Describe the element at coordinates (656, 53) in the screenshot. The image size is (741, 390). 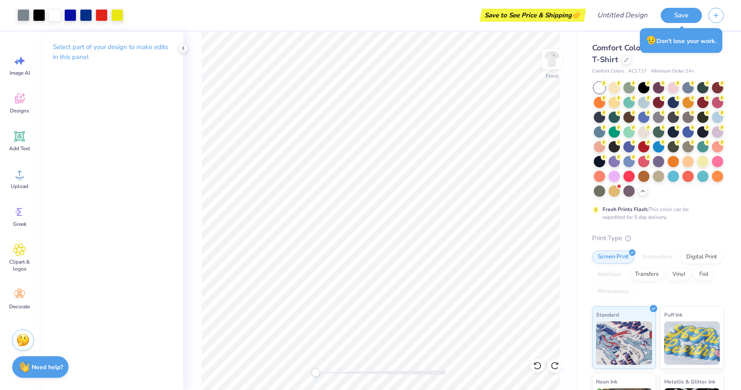
I see `span: Comfort Colors Adult Heavyweight T-Shirt` at that location.